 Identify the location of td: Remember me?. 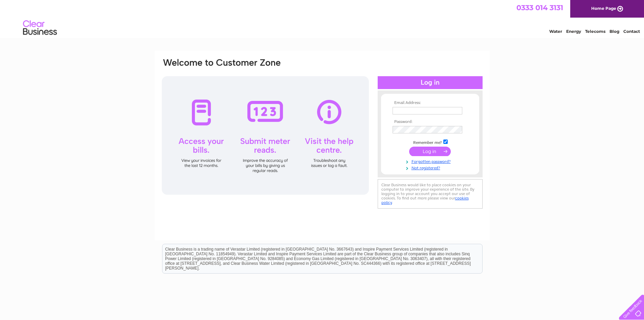
(430, 142).